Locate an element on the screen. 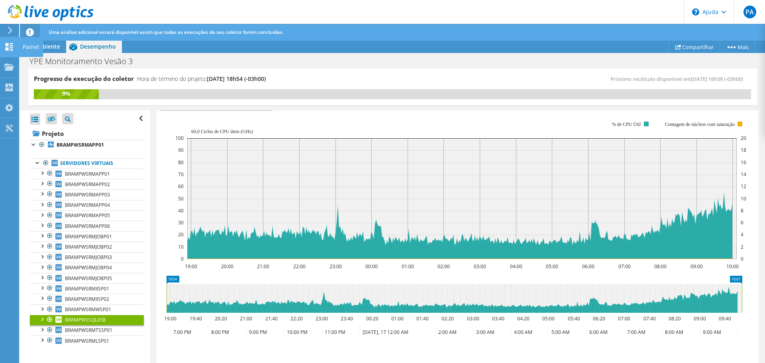 The image size is (765, 363). a: Compartilhar is located at coordinates (695, 47).